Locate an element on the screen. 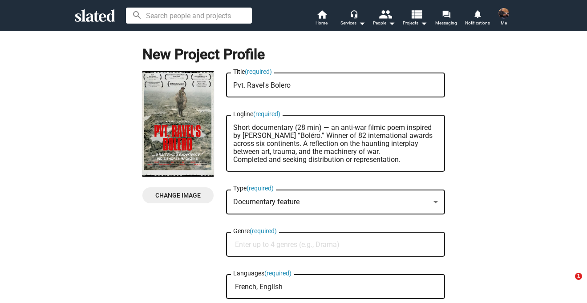 Image resolution: width=587 pixels, height=303 pixels. mat-icon: notifications is located at coordinates (477, 13).